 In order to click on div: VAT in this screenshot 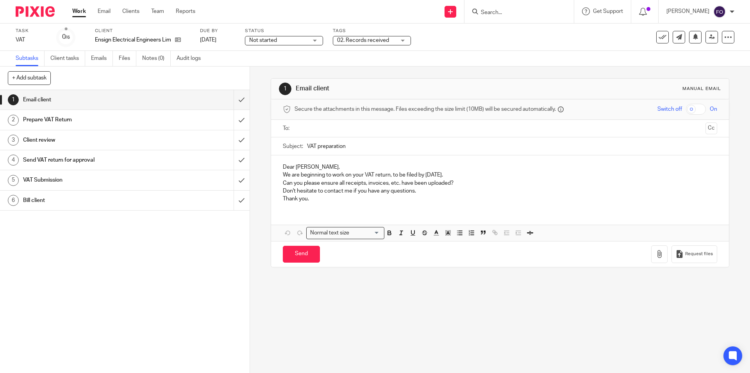, I will do `click(31, 40)`.